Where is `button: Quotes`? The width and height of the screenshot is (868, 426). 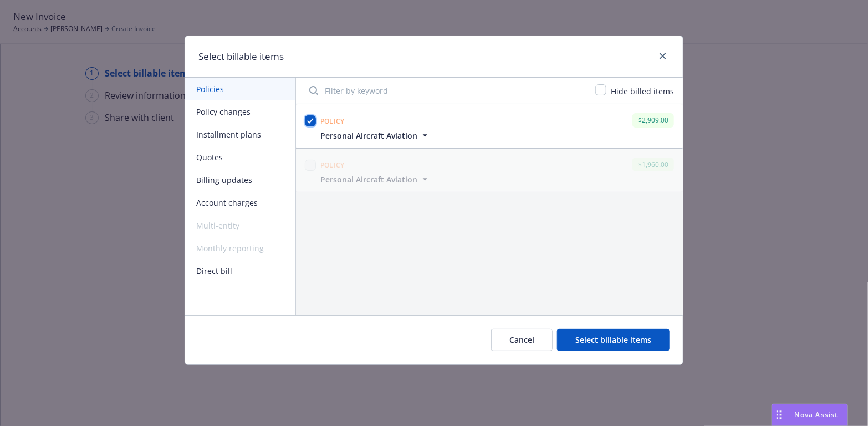
button: Quotes is located at coordinates (240, 157).